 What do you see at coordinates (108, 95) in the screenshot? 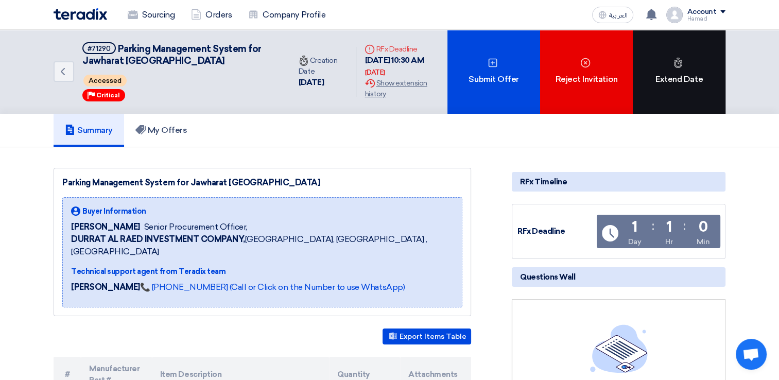
I see `span: Critical` at bounding box center [108, 95].